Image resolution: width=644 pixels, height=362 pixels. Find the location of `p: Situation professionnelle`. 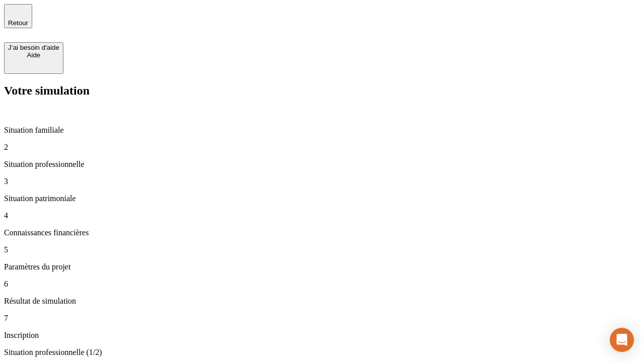

p: Situation professionnelle is located at coordinates (322, 164).